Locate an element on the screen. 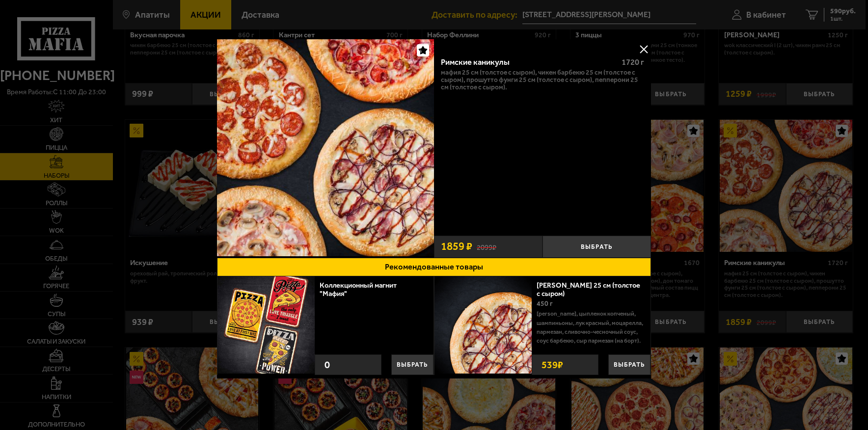  div: Римские каникулы is located at coordinates (528, 63).